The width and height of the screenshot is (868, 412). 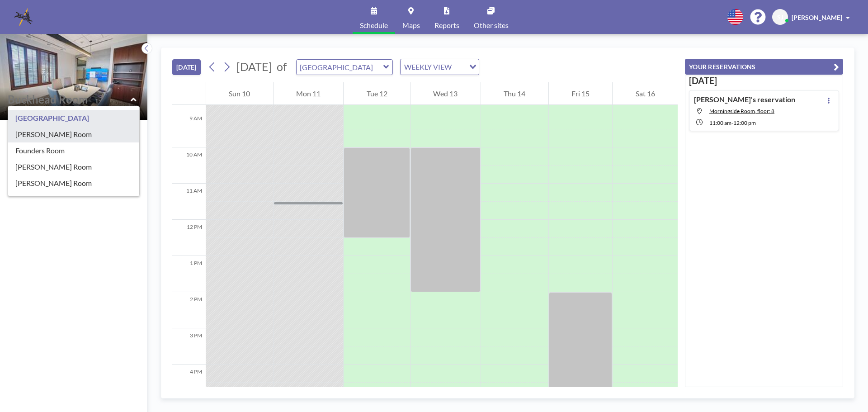 I want to click on div: 9 AM, so click(x=189, y=130).